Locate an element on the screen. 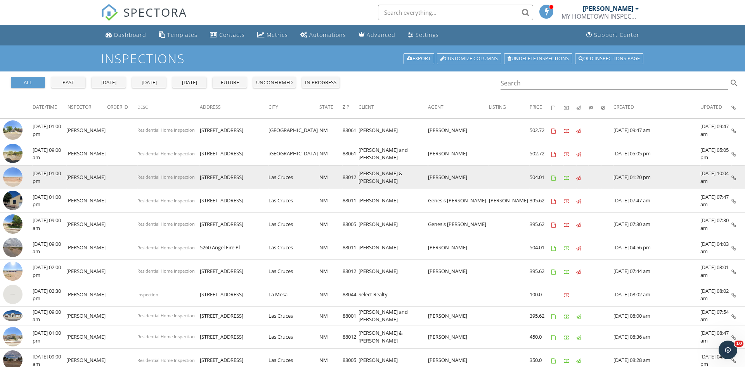  span: Updated is located at coordinates (712, 107).